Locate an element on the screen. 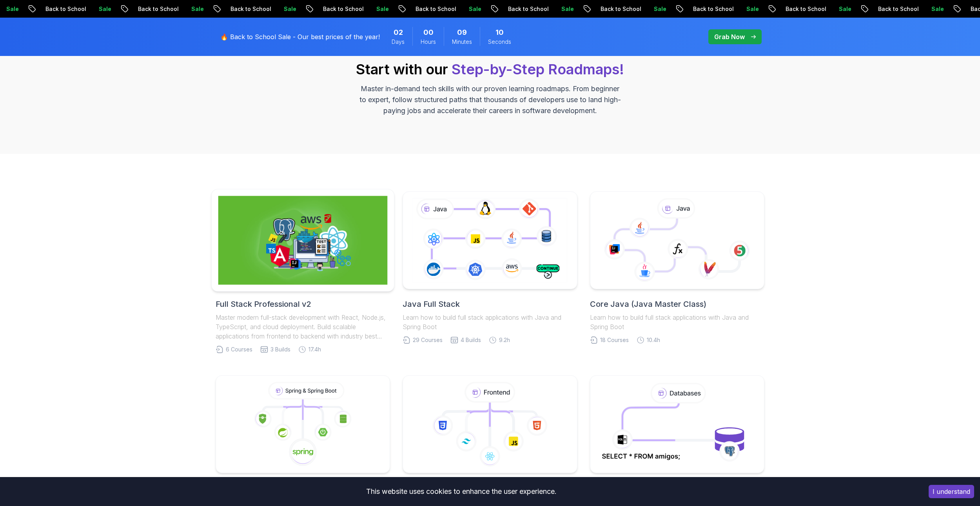 The height and width of the screenshot is (506, 980). span: Seconds is located at coordinates (499, 42).